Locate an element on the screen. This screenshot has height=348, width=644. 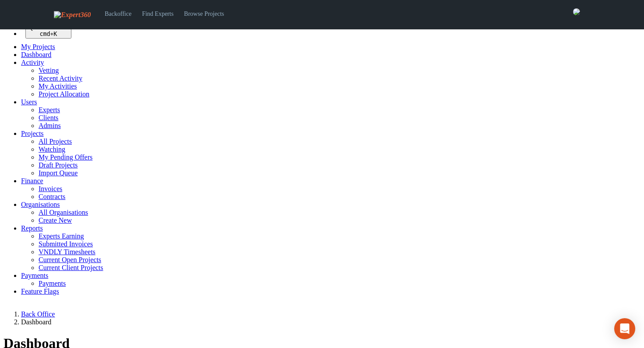
a: Projects is located at coordinates (32, 133).